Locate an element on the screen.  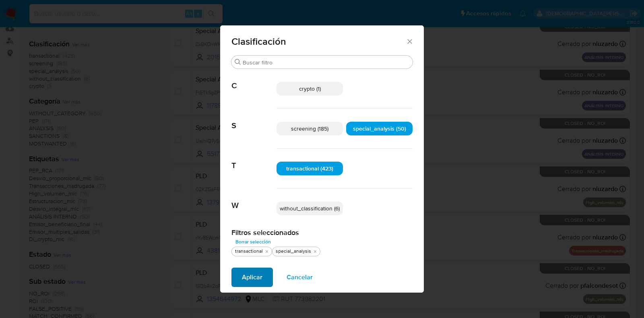
span: Clasificación is located at coordinates (318, 41).